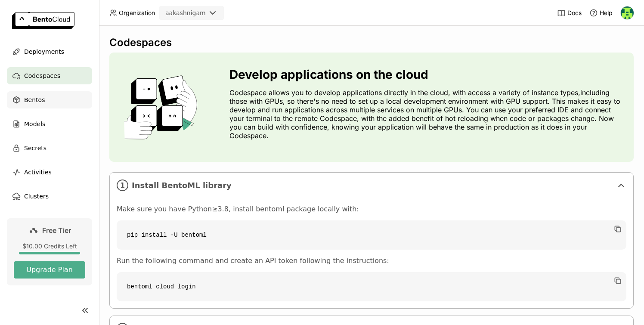 The image size is (644, 325). I want to click on img: logo, so click(43, 21).